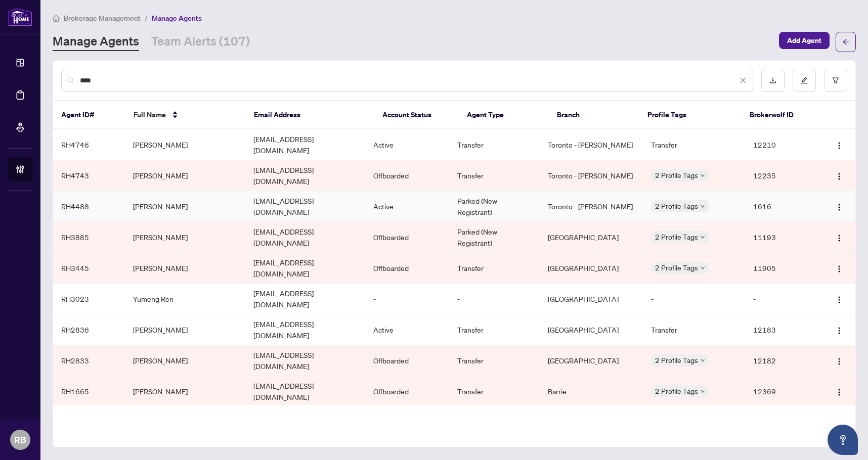 This screenshot has height=460, width=868. What do you see at coordinates (804, 80) in the screenshot?
I see `span: edit` at bounding box center [804, 80].